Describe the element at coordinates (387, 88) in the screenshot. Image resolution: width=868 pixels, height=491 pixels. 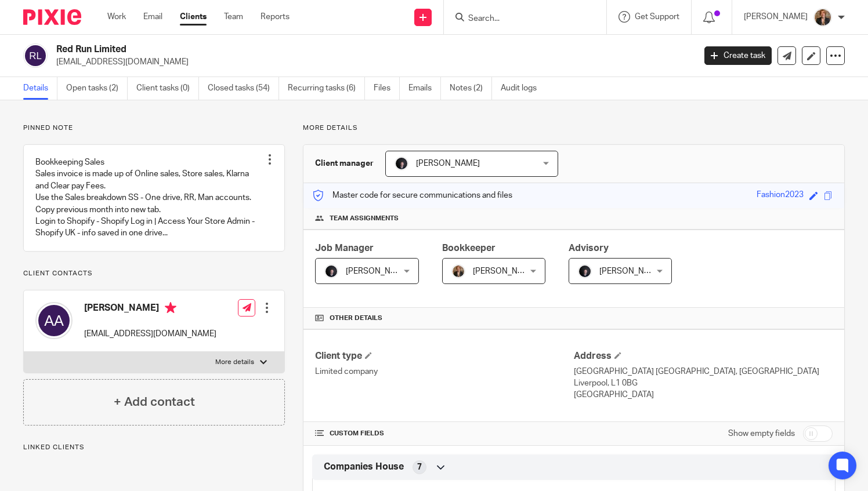
I see `a: Files` at that location.